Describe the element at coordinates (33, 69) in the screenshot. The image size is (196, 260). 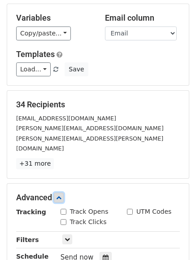
I see `a: Load...` at that location.